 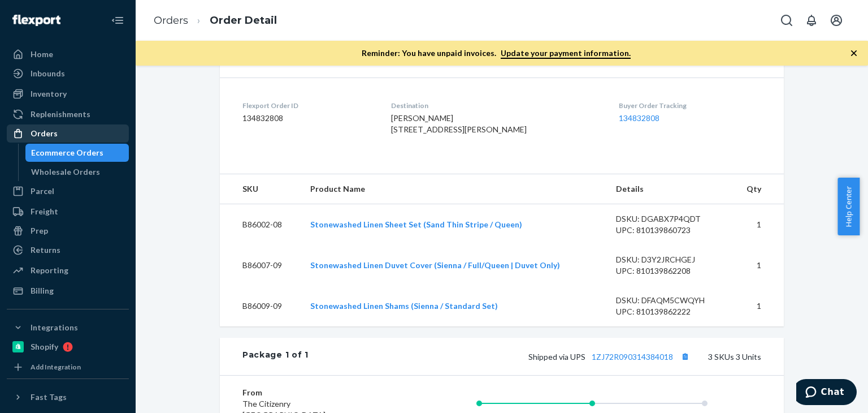 I want to click on th: SKU, so click(x=261, y=189).